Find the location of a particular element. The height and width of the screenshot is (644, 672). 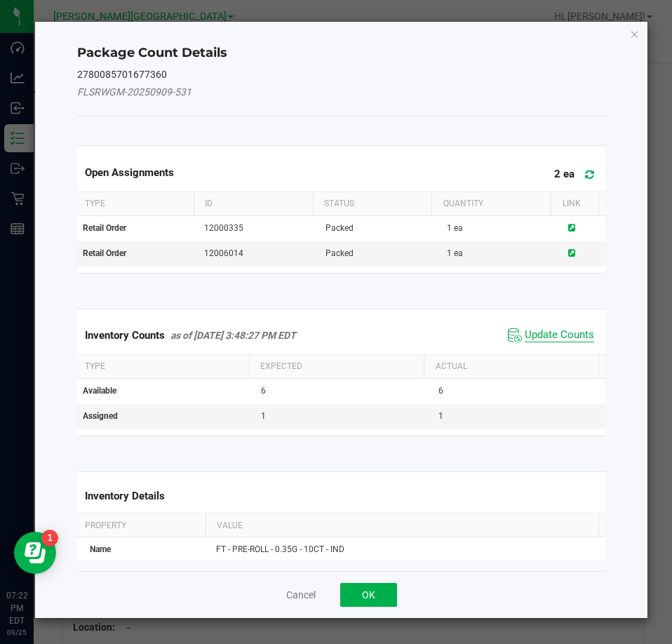

span: Inventory Counts is located at coordinates (124, 335).